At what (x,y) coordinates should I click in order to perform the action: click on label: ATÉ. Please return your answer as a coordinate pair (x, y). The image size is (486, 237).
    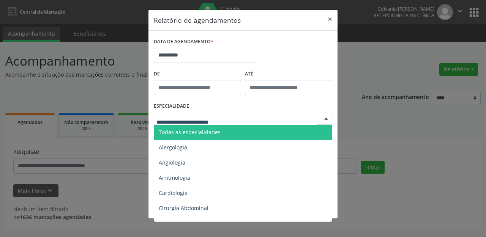
    Looking at the image, I should click on (288, 74).